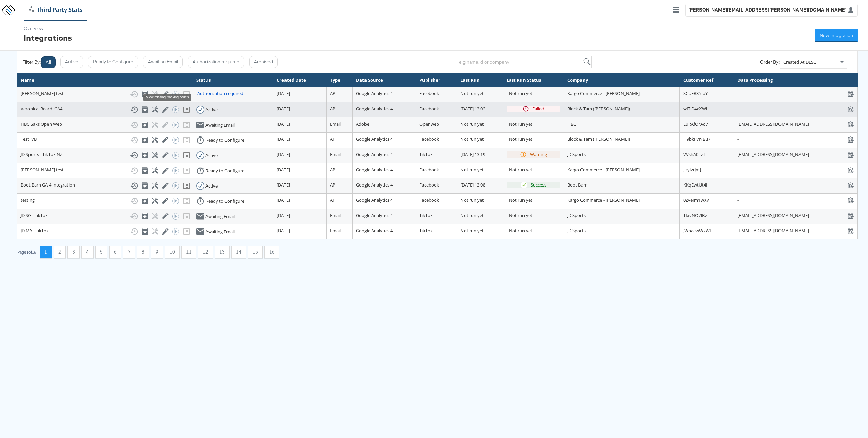 Image resolution: width=868 pixels, height=438 pixels. I want to click on div: Failed, so click(538, 109).